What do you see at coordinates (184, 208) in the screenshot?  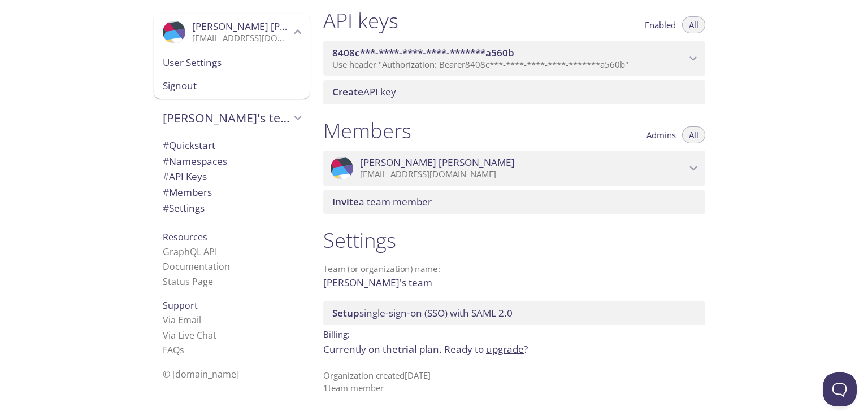 I see `span: Settings` at bounding box center [184, 208].